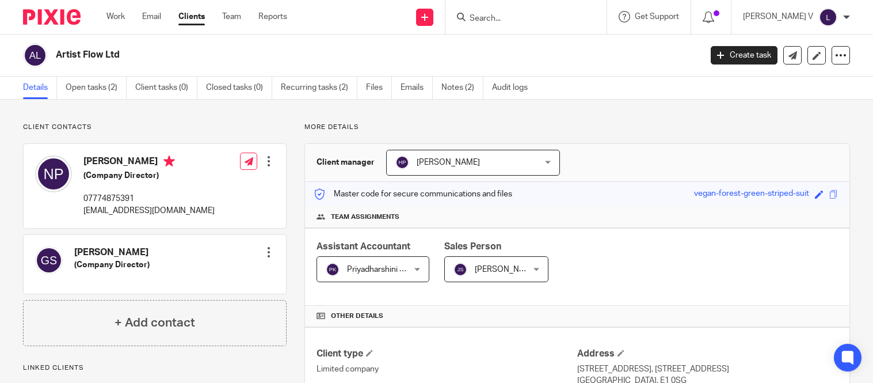 Image resolution: width=873 pixels, height=383 pixels. I want to click on img: Pixie, so click(52, 17).